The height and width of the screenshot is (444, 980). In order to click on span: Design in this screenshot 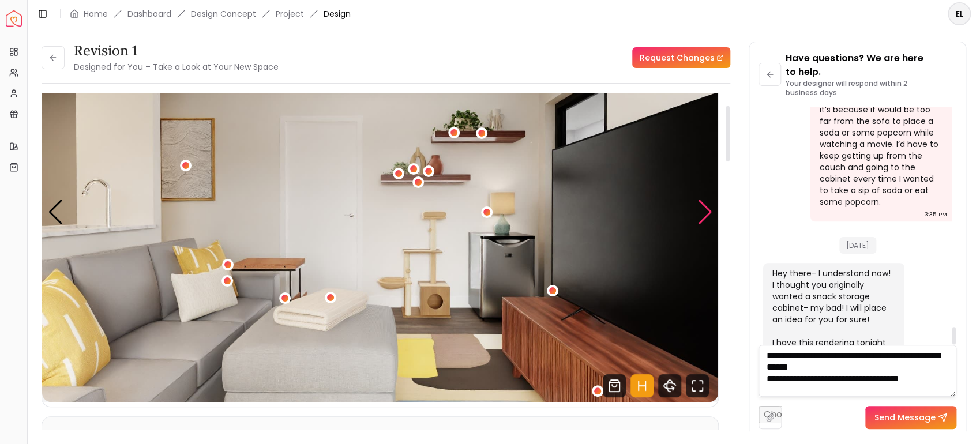, I will do `click(337, 14)`.